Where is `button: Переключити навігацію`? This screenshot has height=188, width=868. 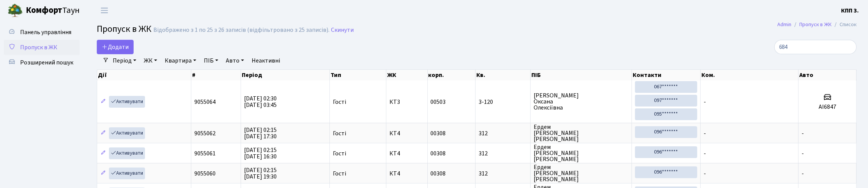 button: Переключити навігацію is located at coordinates (104, 10).